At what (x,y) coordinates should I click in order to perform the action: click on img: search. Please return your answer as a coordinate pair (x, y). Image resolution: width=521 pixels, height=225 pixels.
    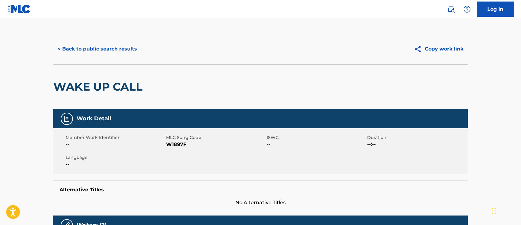
    Looking at the image, I should click on (451, 9).